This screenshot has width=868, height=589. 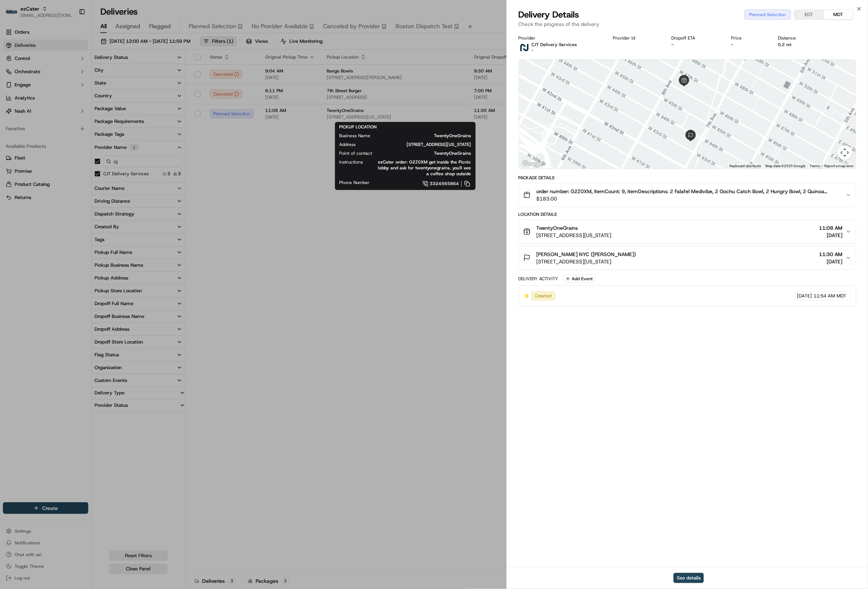 I want to click on div: We're available if you need us!, so click(x=66, y=80).